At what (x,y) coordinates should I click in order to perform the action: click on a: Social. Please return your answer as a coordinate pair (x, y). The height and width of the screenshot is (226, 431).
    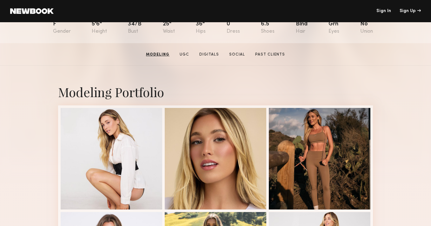
    Looking at the image, I should click on (237, 55).